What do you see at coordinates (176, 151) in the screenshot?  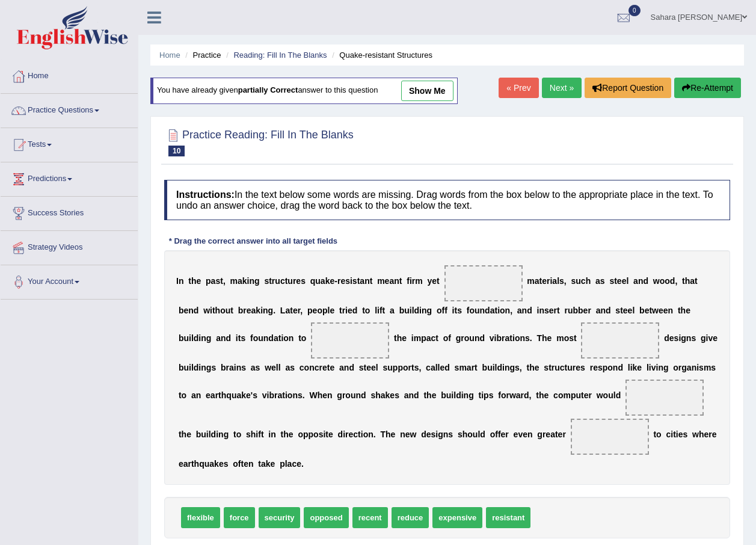 I see `span: 10` at bounding box center [176, 151].